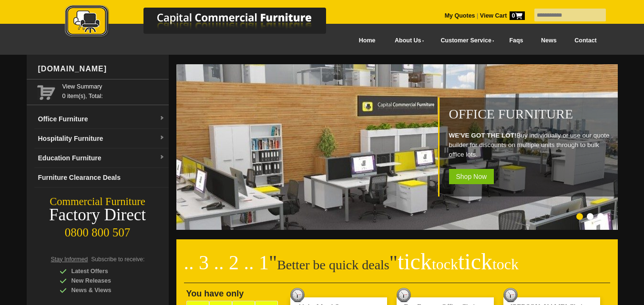 This screenshot has height=305, width=644. Describe the element at coordinates (98, 202) in the screenshot. I see `div: Commercial Furniture` at that location.